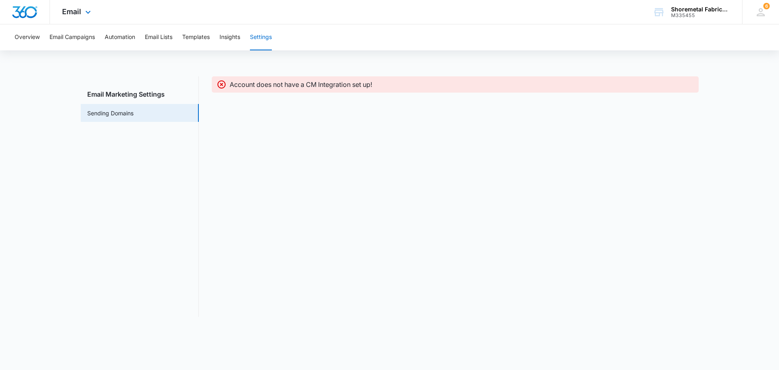  What do you see at coordinates (766, 6) in the screenshot?
I see `div: notifications count` at bounding box center [766, 6].